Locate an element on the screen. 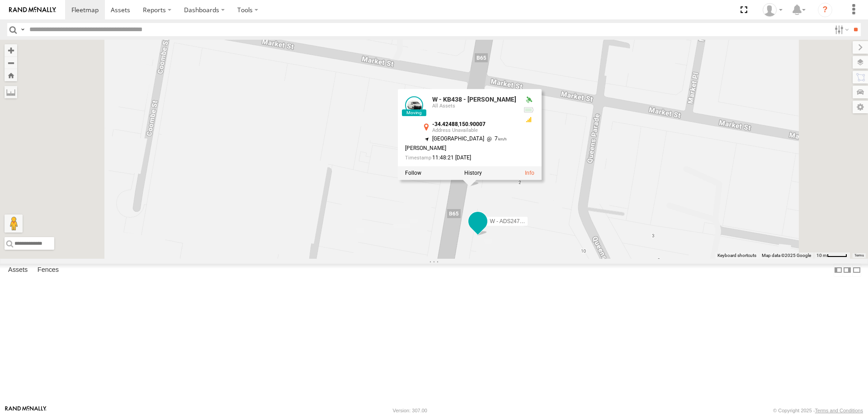  label: Measure is located at coordinates (11, 93).